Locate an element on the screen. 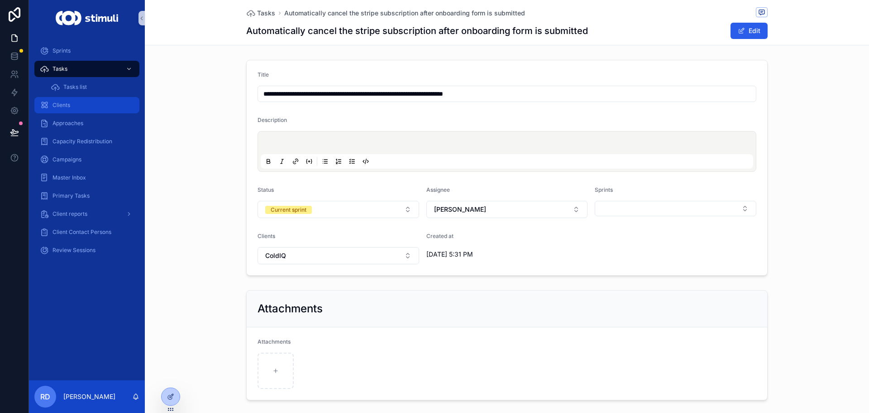 This screenshot has height=413, width=869. span: Automatically cancel the stripe subscription after onboarding form is submitted is located at coordinates (405, 13).